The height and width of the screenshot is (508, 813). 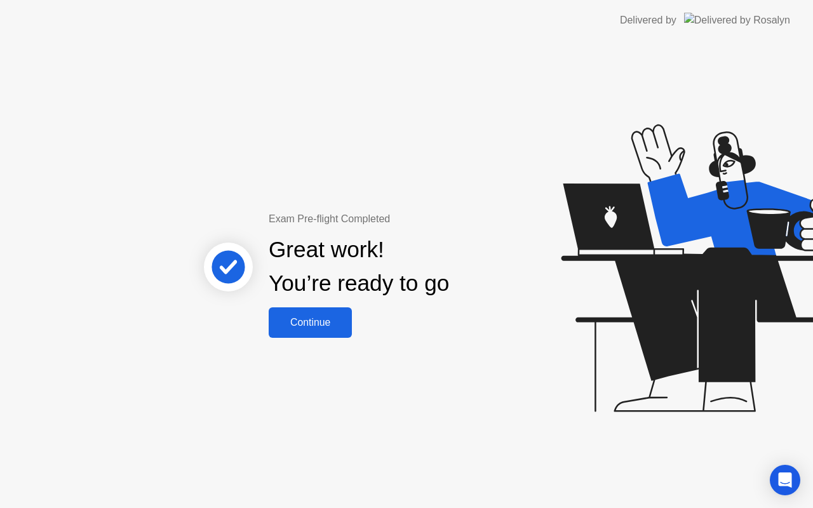 What do you see at coordinates (310, 322) in the screenshot?
I see `button: Continue` at bounding box center [310, 322].